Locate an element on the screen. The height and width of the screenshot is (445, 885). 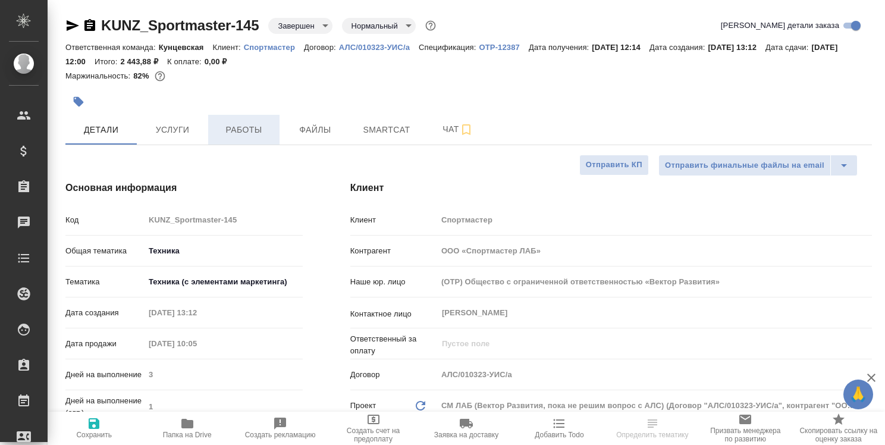
p: Договор: is located at coordinates (321, 47).